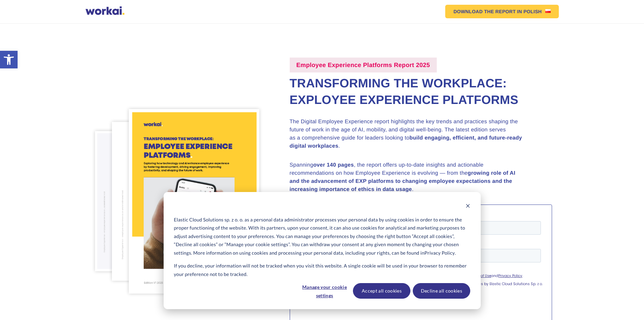 This screenshot has height=320, width=644. I want to click on img: DEX-2024-v2.2.png, so click(193, 201).